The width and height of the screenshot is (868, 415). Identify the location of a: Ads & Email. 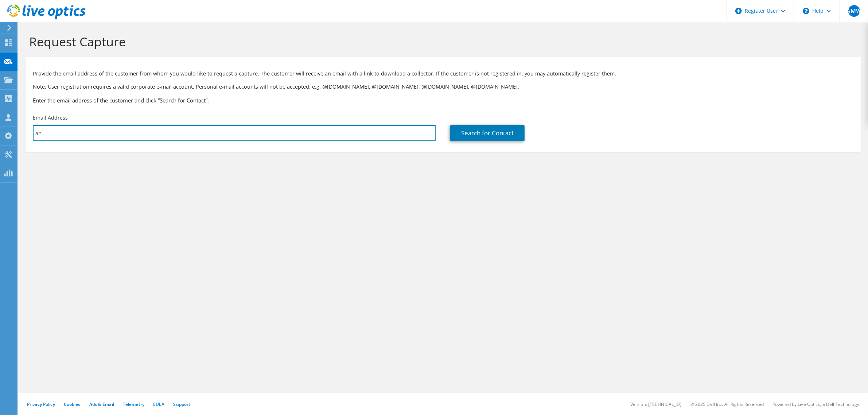
(102, 404).